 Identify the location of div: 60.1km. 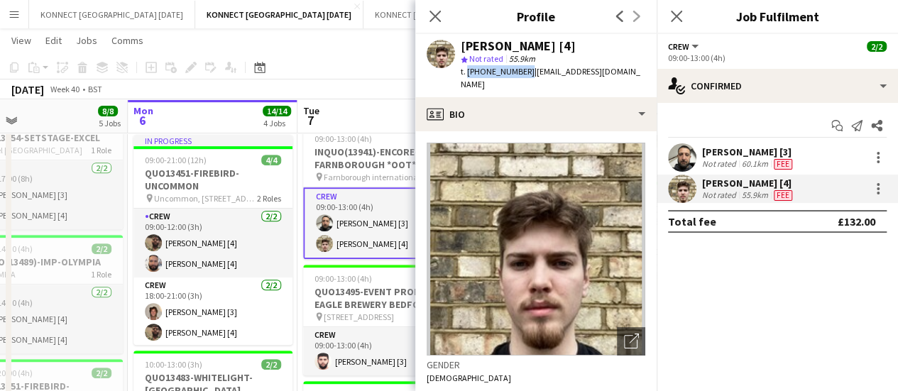
(754, 164).